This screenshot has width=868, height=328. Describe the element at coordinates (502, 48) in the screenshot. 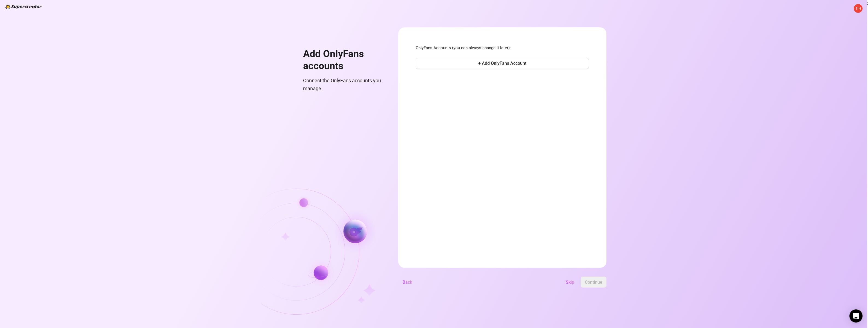

I see `span: OnlyFans Accounts (you can always change it later):` at that location.